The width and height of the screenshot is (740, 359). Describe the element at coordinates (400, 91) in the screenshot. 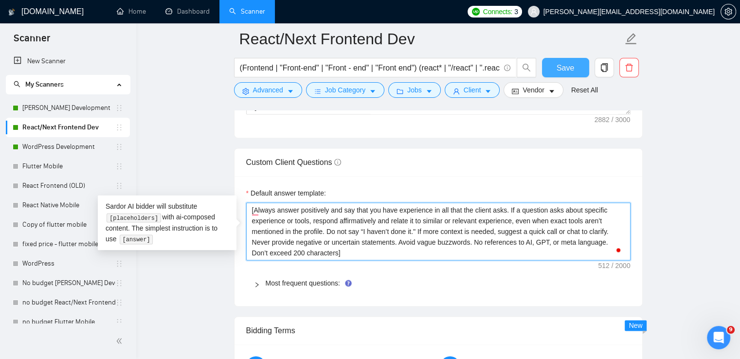

I see `span: folder` at that location.